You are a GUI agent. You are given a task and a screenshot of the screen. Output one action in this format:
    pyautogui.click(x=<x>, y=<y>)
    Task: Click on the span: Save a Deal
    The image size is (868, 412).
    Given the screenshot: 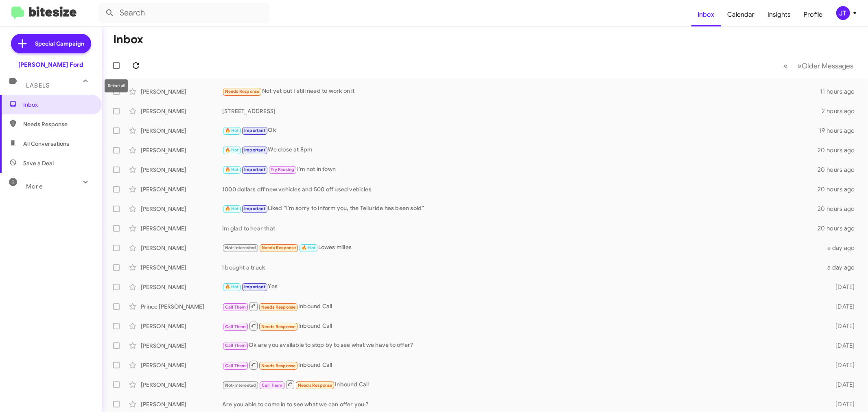 What is the action you would take?
    pyautogui.click(x=38, y=163)
    